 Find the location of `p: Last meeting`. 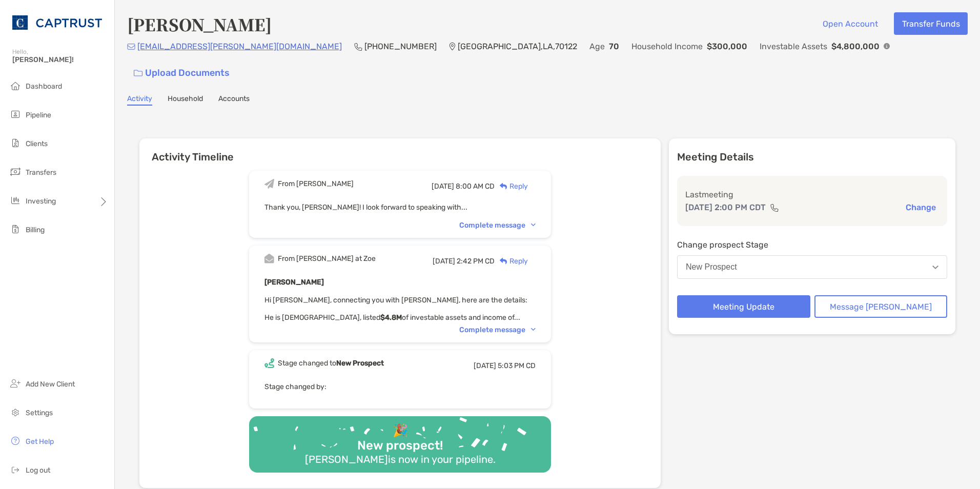

p: Last meeting is located at coordinates (812, 194).